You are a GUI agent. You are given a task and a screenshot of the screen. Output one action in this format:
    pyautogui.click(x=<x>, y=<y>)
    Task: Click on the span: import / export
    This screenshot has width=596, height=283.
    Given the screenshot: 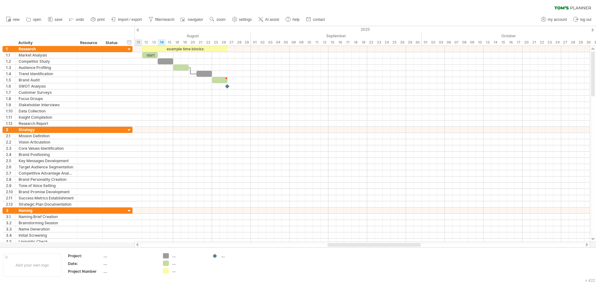 What is the action you would take?
    pyautogui.click(x=130, y=20)
    